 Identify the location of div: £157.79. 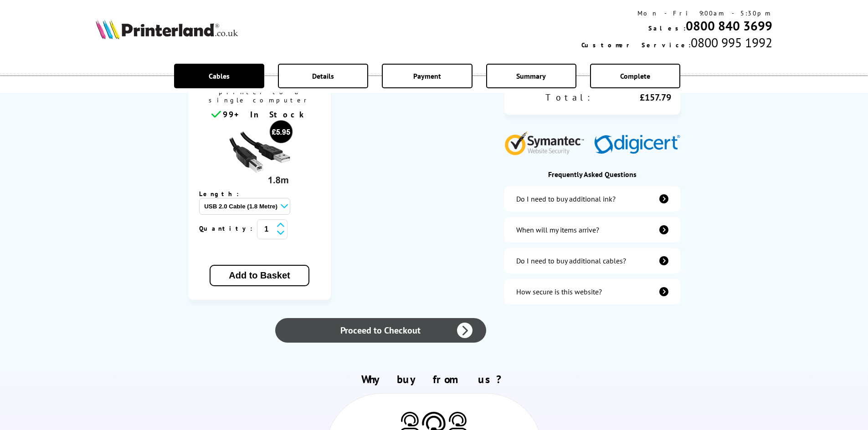
(632, 97).